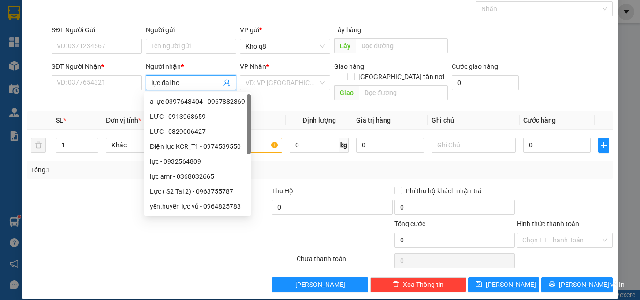 This screenshot has height=300, width=640. Describe the element at coordinates (253, 67) in the screenshot. I see `span: VP Nhận` at that location.